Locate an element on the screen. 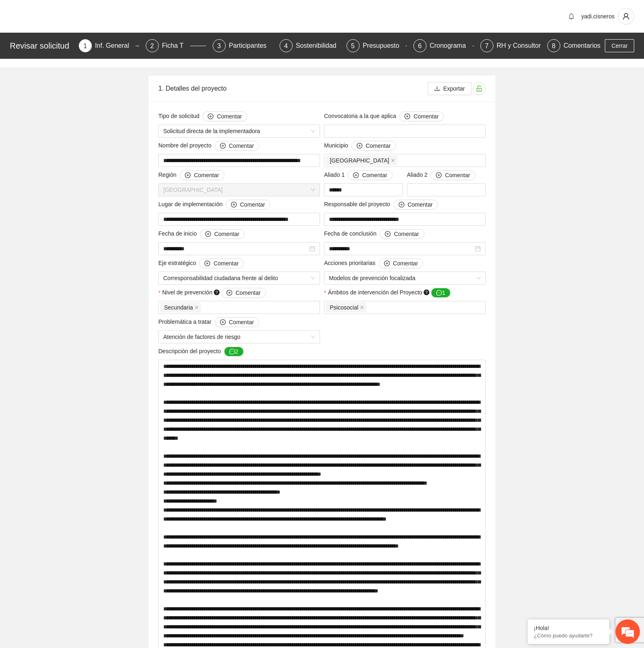 Image resolution: width=644 pixels, height=648 pixels. span: Cerrar is located at coordinates (619, 46).